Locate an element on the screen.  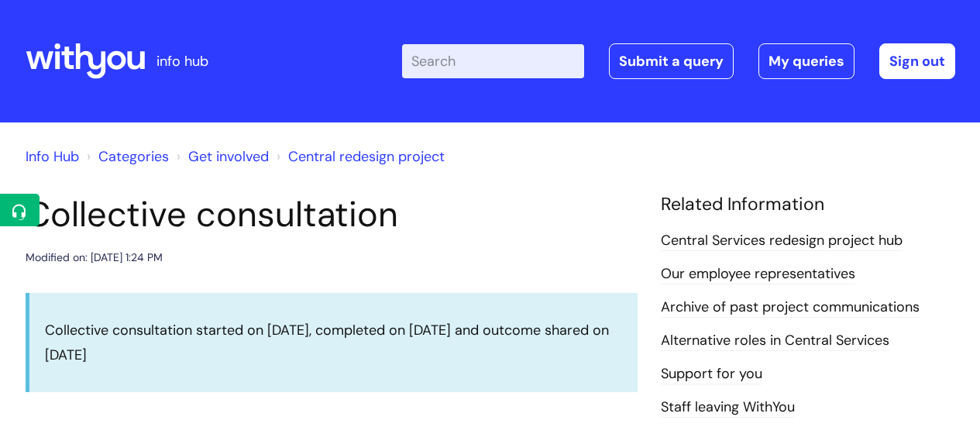
p: info hub is located at coordinates (182, 61).